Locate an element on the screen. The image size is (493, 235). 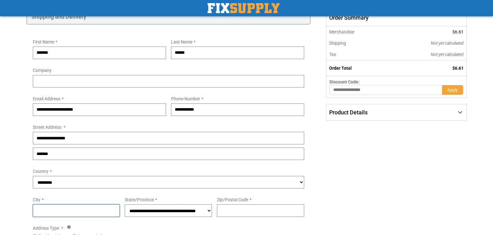
img: Fix Industrial Supply is located at coordinates (244, 8).